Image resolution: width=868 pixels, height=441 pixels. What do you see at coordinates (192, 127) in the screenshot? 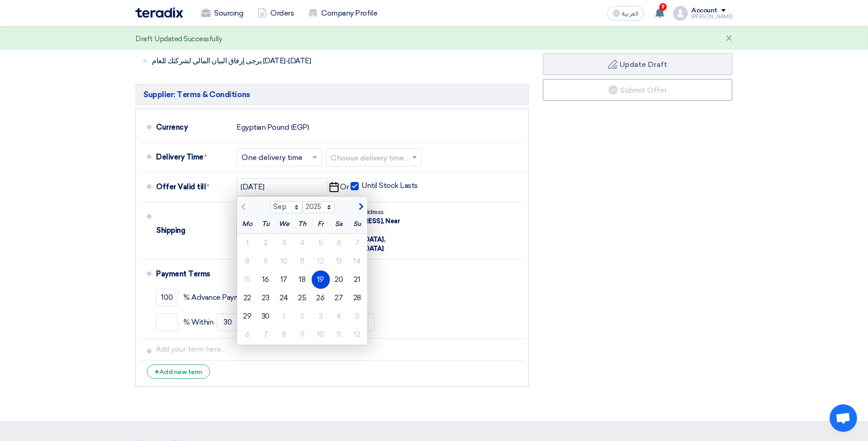
I see `div: Currency` at bounding box center [192, 127].